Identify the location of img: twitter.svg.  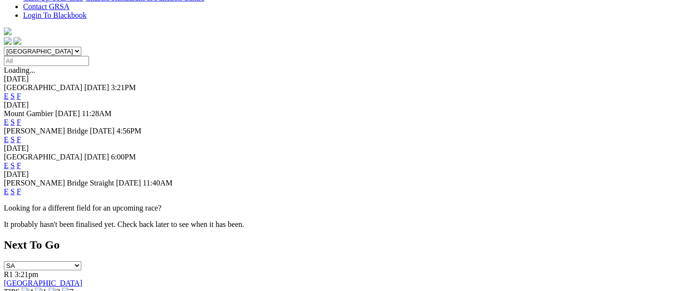
(17, 41).